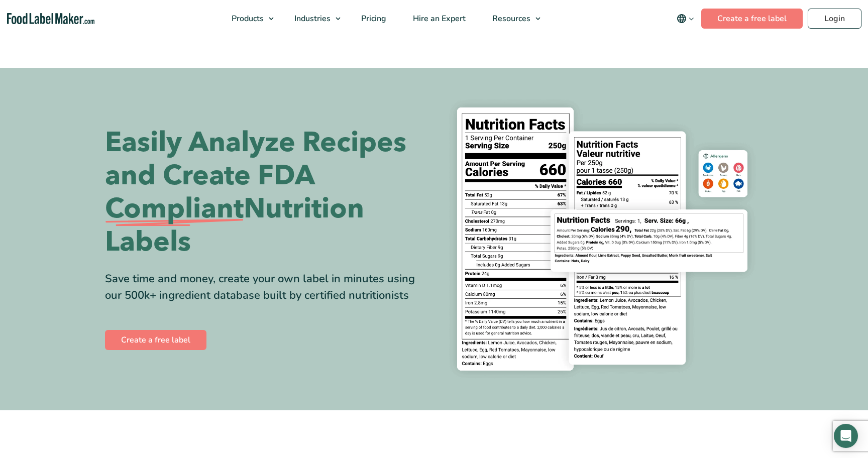 The width and height of the screenshot is (868, 458). I want to click on span: Pricing, so click(373, 19).